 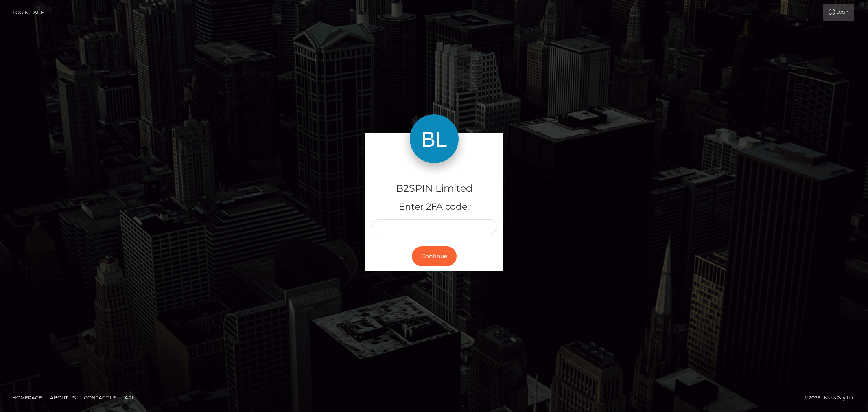 I want to click on a: Login, so click(x=839, y=13).